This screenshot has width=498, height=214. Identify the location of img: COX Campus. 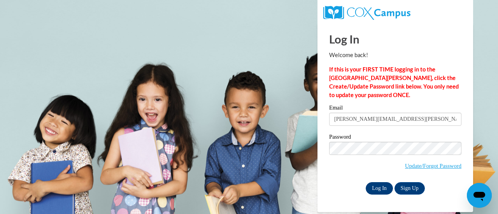
(367, 13).